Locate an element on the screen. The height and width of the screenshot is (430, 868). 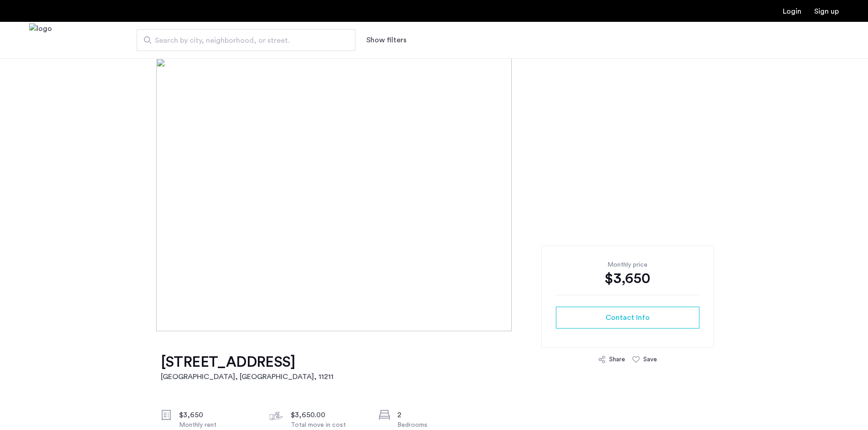
div: 2 is located at coordinates (436, 415).